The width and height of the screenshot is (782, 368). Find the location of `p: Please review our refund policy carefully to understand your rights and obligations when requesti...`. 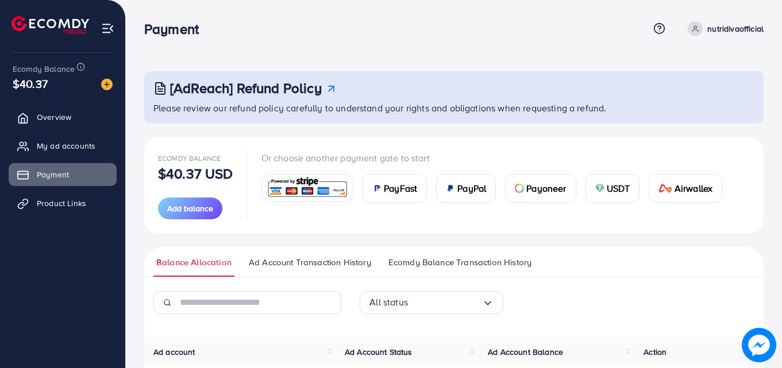

p: Please review our refund policy carefully to understand your rights and obligations when requesti... is located at coordinates (455, 108).